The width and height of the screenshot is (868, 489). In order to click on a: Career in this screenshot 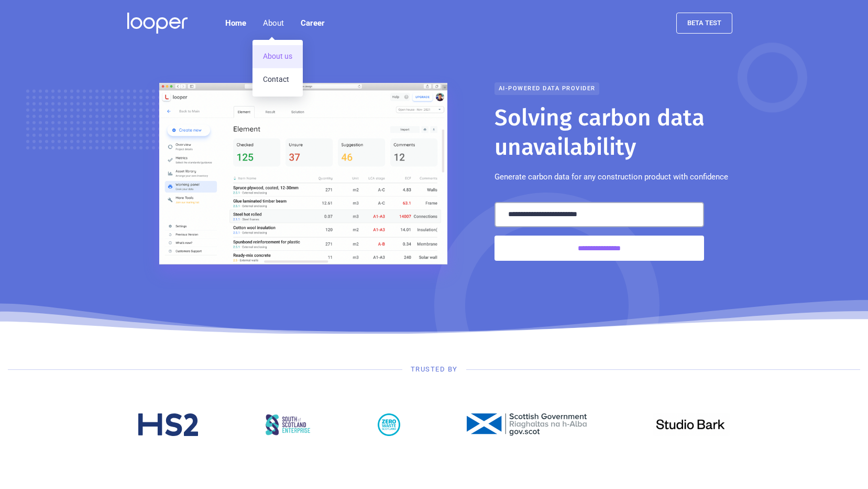, I will do `click(313, 23)`.